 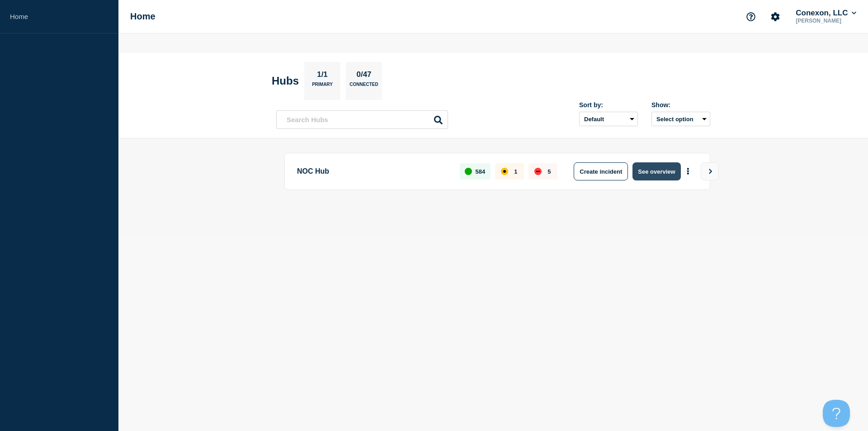 What do you see at coordinates (681, 119) in the screenshot?
I see `button: Select option` at bounding box center [681, 119].